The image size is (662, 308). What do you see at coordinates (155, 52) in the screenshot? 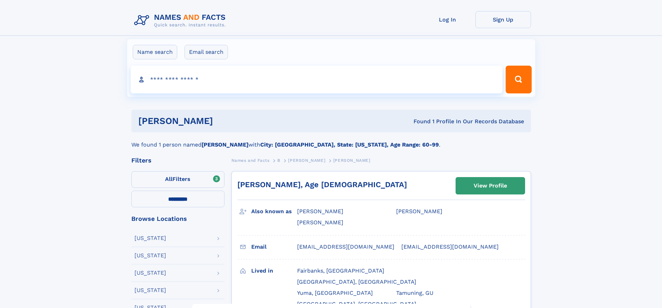
I see `label: Name search` at bounding box center [155, 52].